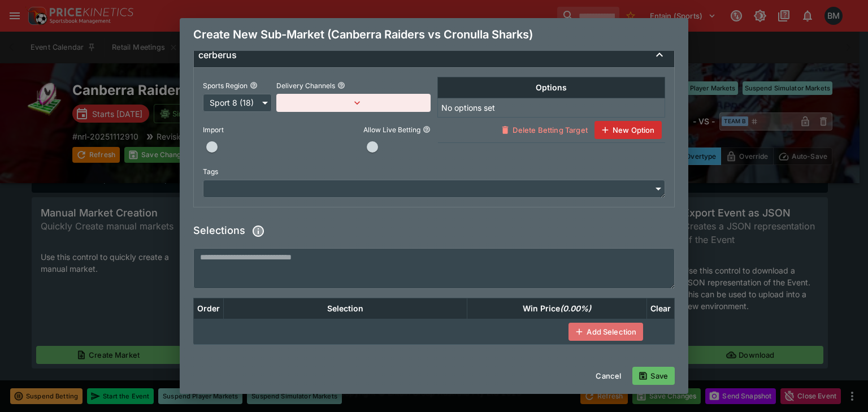 The height and width of the screenshot is (412, 868). Describe the element at coordinates (218, 55) in the screenshot. I see `h6: cerberus` at that location.